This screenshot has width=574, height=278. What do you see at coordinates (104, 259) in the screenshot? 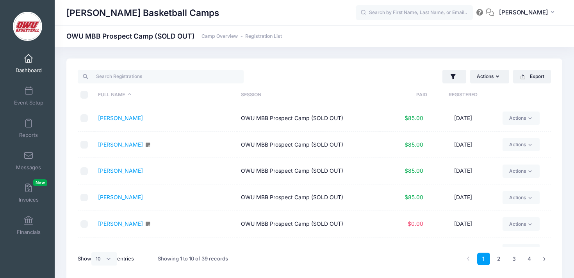
I see `select: Showentries` at bounding box center [104, 259].